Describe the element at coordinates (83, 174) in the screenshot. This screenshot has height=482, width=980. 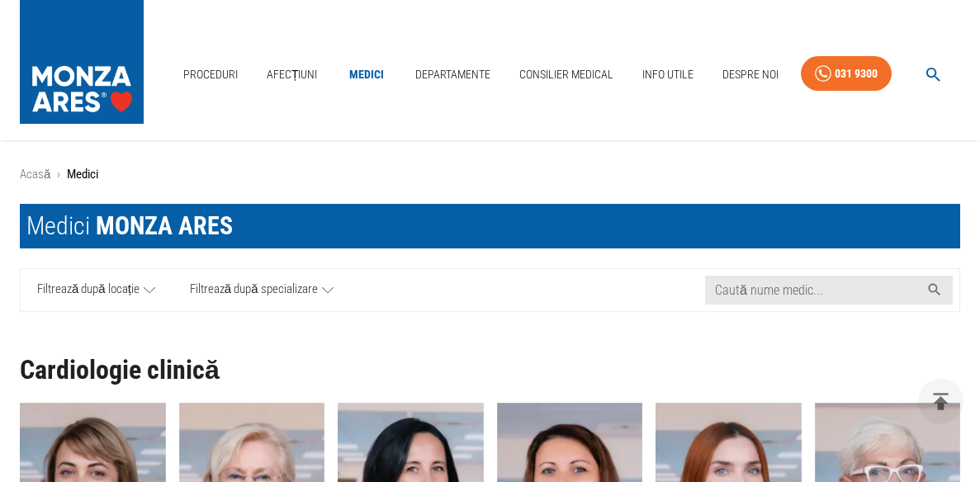
I see `p: Medici` at that location.